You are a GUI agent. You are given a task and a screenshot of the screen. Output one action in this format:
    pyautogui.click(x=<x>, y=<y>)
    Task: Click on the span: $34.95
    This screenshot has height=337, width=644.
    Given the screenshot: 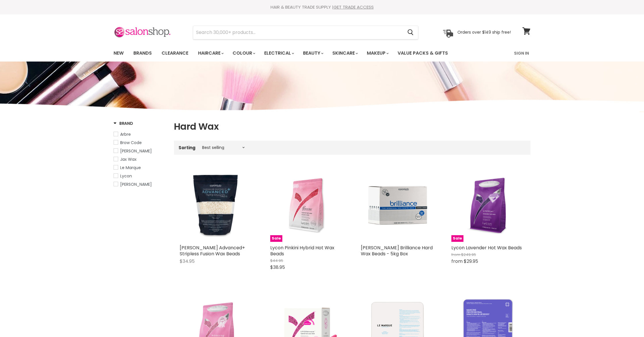 What is the action you would take?
    pyautogui.click(x=187, y=261)
    